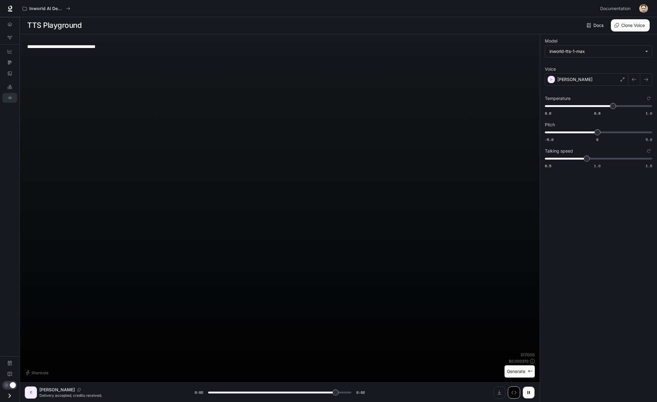 The image size is (657, 402). Describe the element at coordinates (550, 125) in the screenshot. I see `p: Pitch` at that location.